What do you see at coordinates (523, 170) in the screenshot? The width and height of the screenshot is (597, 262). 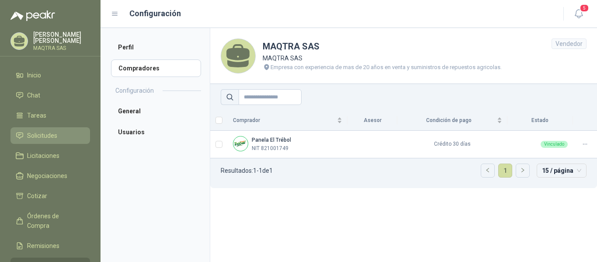 I see `li: Página siguiente` at bounding box center [523, 170].